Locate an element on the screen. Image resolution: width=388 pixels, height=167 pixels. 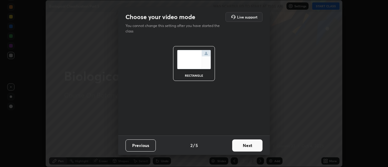
h4: 5 is located at coordinates (197, 145).